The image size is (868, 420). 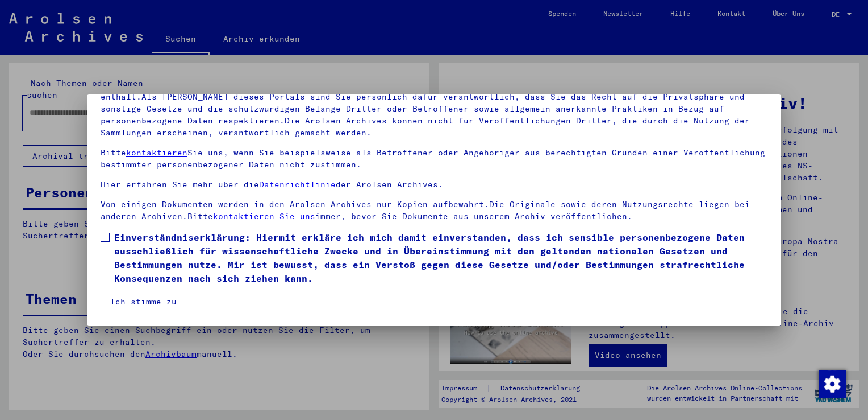 What do you see at coordinates (434, 210) in the screenshot?
I see `p: Von einigen Dokumenten werden in den Arolsen Archives nur Kopien aufbewahrt.Die Originale sowie d...` at bounding box center [434, 210].